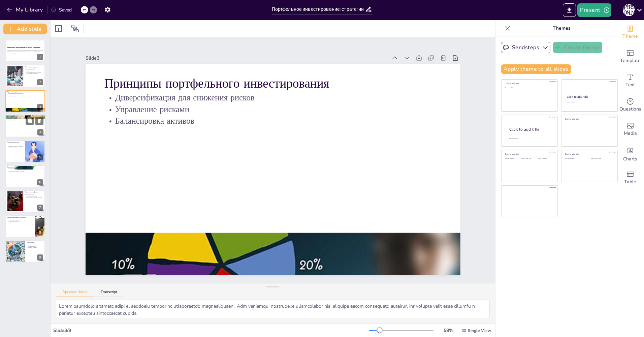 This screenshot has height=337, width=644. What do you see at coordinates (34, 70) in the screenshot?
I see `p: Портфельное инвестирование снижает риски` at bounding box center [34, 70].